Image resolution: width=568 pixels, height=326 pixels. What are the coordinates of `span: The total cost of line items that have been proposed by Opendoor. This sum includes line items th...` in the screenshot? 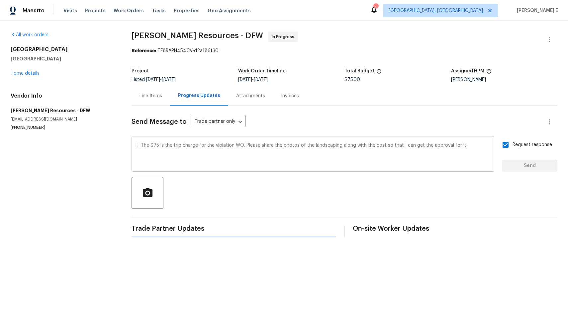 It's located at (379, 73).